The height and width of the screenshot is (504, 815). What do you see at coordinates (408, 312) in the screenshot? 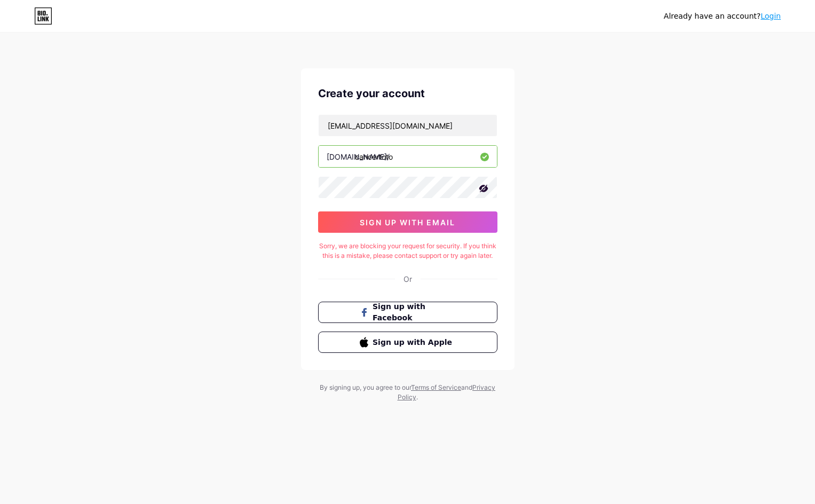
I see `button: Sign up with Facebook` at bounding box center [408, 312].